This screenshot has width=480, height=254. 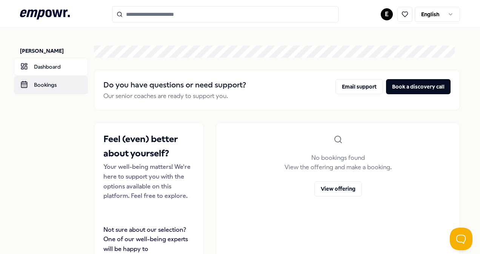 I want to click on input: Search for products, categories or subcategories, so click(x=225, y=14).